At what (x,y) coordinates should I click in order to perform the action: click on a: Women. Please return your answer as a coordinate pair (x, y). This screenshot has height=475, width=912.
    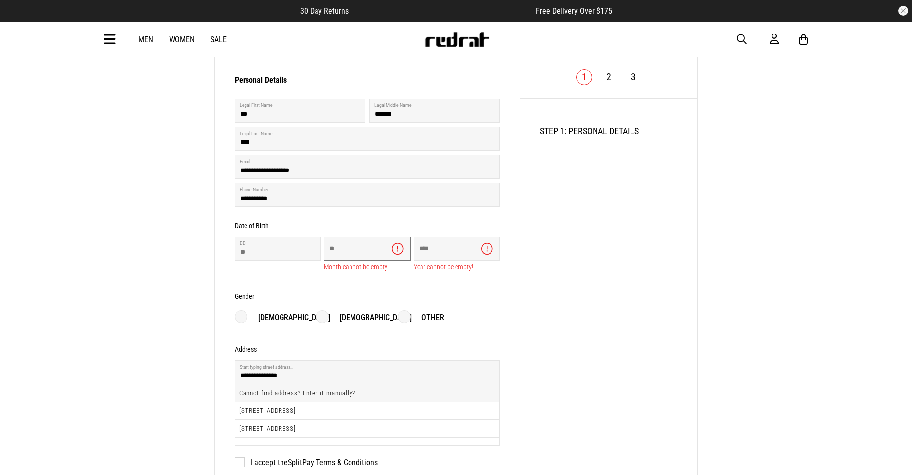
    Looking at the image, I should click on (182, 39).